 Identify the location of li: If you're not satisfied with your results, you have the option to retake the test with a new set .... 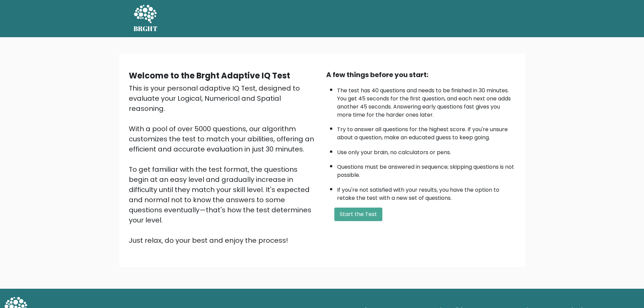
(426, 192).